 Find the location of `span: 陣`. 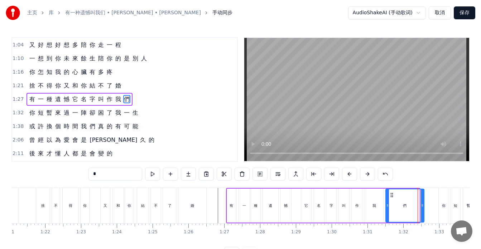

span: 陣 is located at coordinates (84, 113).